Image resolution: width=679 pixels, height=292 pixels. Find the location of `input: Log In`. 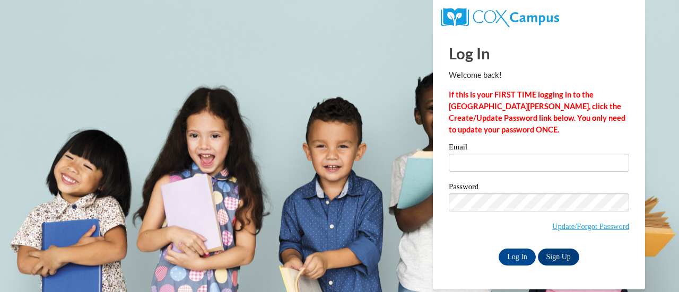

input: Log In is located at coordinates (517, 257).